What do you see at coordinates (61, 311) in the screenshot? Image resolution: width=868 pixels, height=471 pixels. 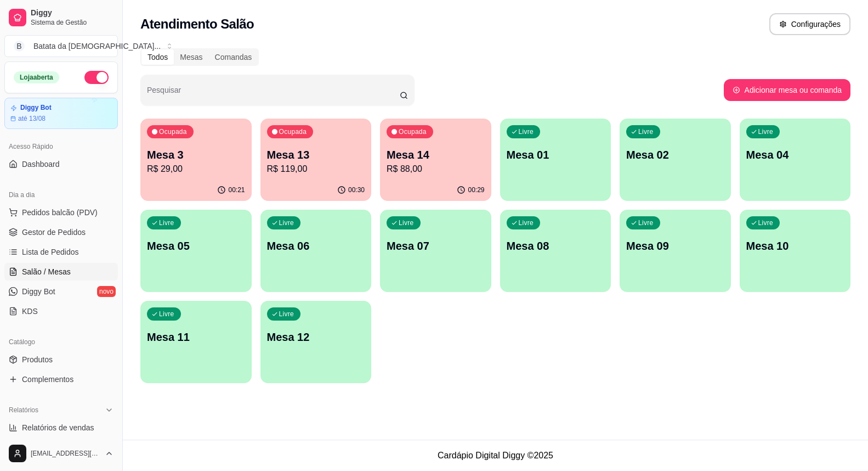 I see `a: KDS` at bounding box center [61, 311].